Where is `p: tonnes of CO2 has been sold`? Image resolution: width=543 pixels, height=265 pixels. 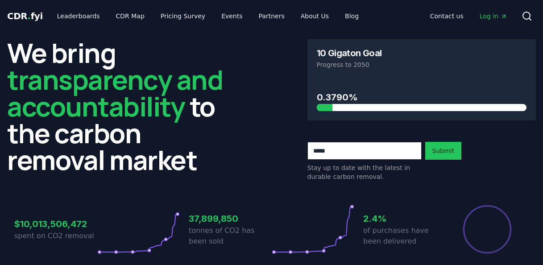 p: tonnes of CO2 has been sold is located at coordinates (230, 236).